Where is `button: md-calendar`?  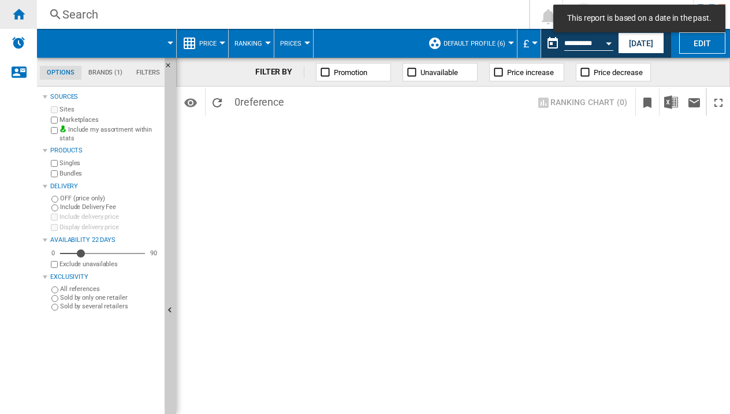
button: md-calendar is located at coordinates (553, 43).